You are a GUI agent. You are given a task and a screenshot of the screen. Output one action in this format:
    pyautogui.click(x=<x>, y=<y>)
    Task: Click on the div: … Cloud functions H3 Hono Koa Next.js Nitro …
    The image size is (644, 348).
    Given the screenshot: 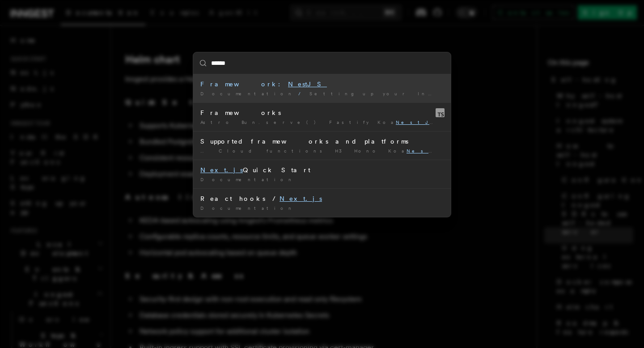 What is the action you would take?
    pyautogui.click(x=322, y=151)
    